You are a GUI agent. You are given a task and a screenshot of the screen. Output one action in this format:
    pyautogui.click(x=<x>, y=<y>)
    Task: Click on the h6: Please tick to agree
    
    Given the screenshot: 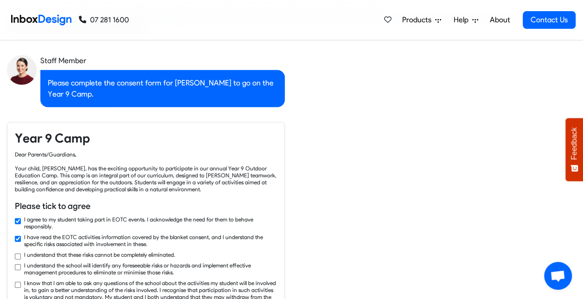 What is the action you would take?
    pyautogui.click(x=146, y=206)
    